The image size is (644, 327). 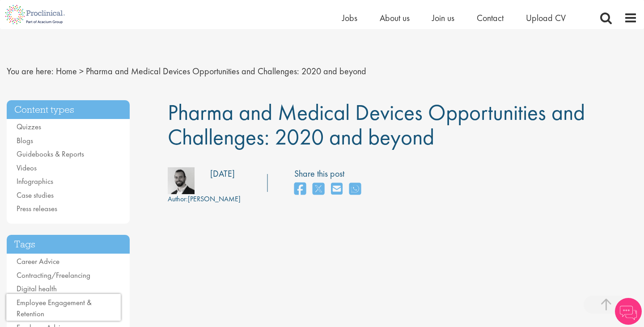 I want to click on h3: Content types, so click(x=68, y=110).